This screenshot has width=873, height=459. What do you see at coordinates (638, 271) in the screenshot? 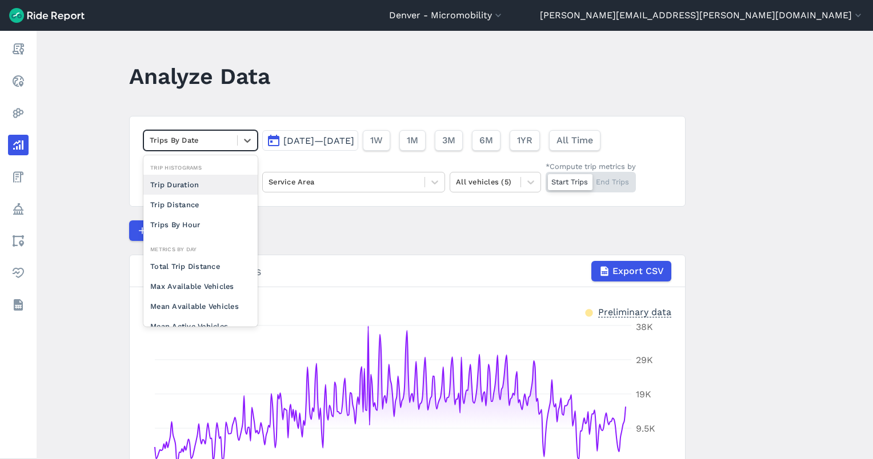
I see `span: Export CSV` at bounding box center [638, 271].